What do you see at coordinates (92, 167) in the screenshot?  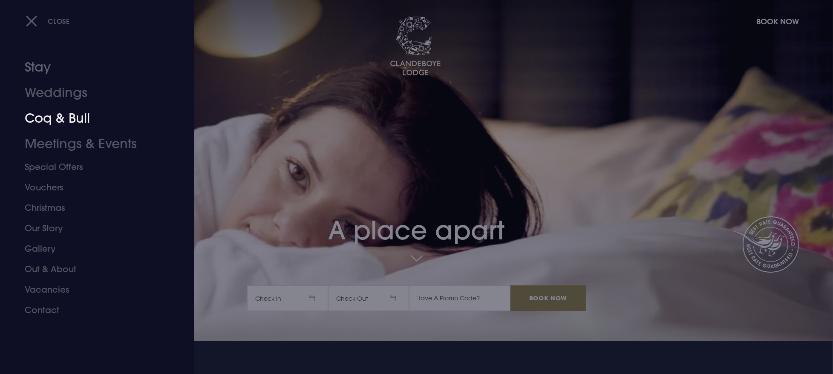 I see `a: Special Offers` at bounding box center [92, 167].